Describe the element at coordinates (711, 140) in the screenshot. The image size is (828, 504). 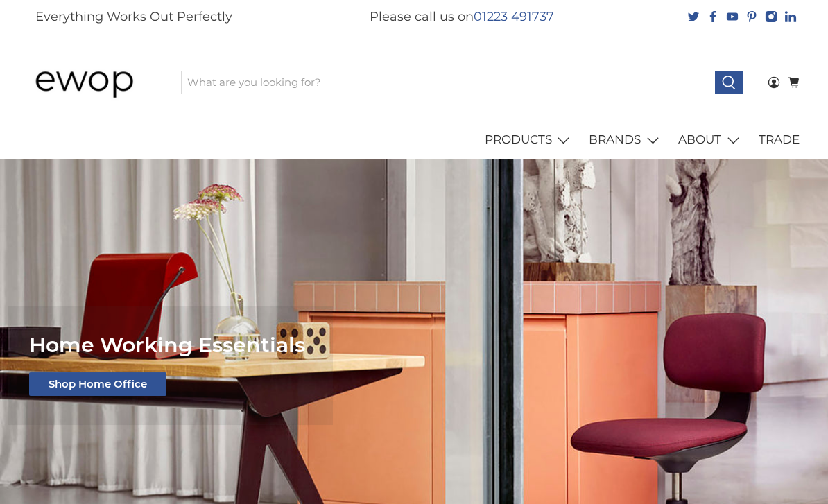
I see `a: ABOUT` at that location.